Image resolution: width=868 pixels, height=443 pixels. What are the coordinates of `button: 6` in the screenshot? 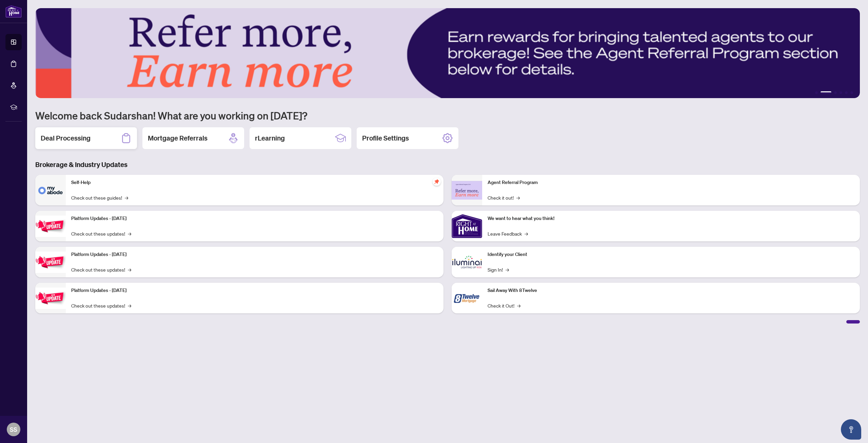 It's located at (852, 93).